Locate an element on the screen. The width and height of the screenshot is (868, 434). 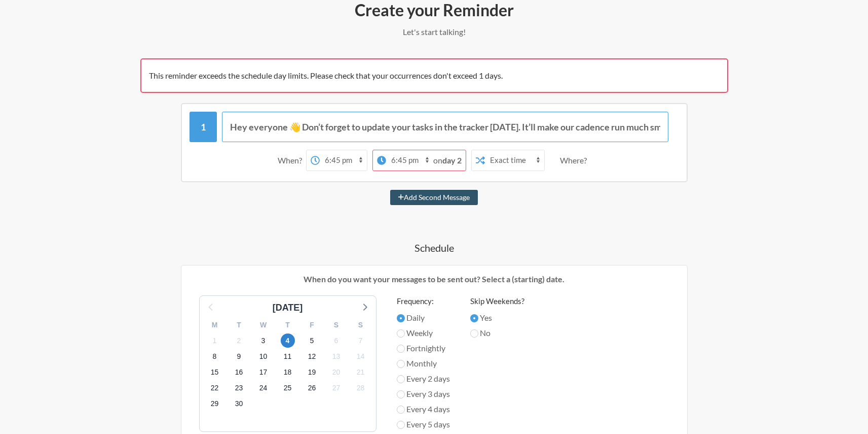
span: Tuesday 7 October 2025 is located at coordinates (361, 341).